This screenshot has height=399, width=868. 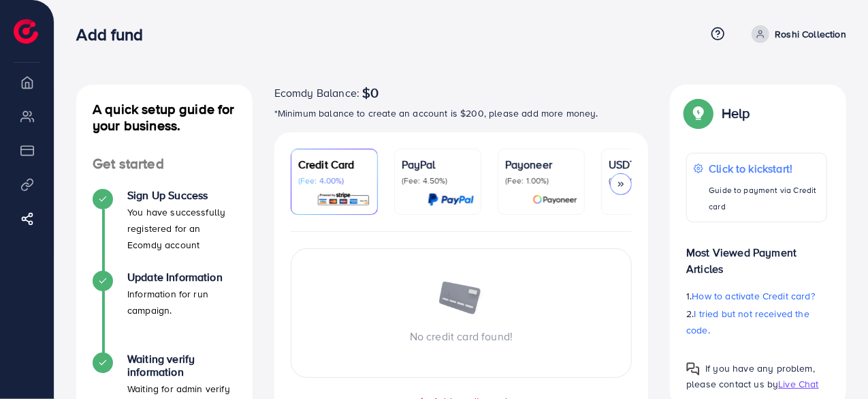 I want to click on p: (Fee: 4.50%), so click(x=438, y=181).